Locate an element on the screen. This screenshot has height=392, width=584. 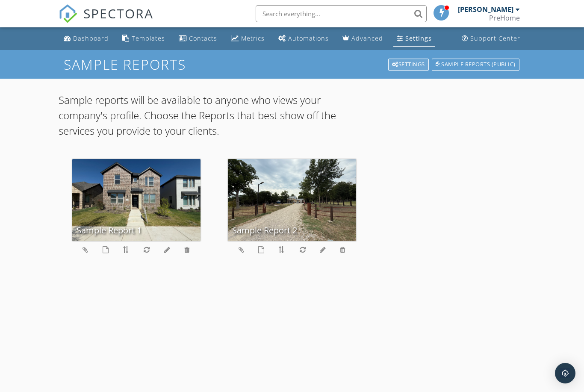
div: Metrics is located at coordinates (253, 38).